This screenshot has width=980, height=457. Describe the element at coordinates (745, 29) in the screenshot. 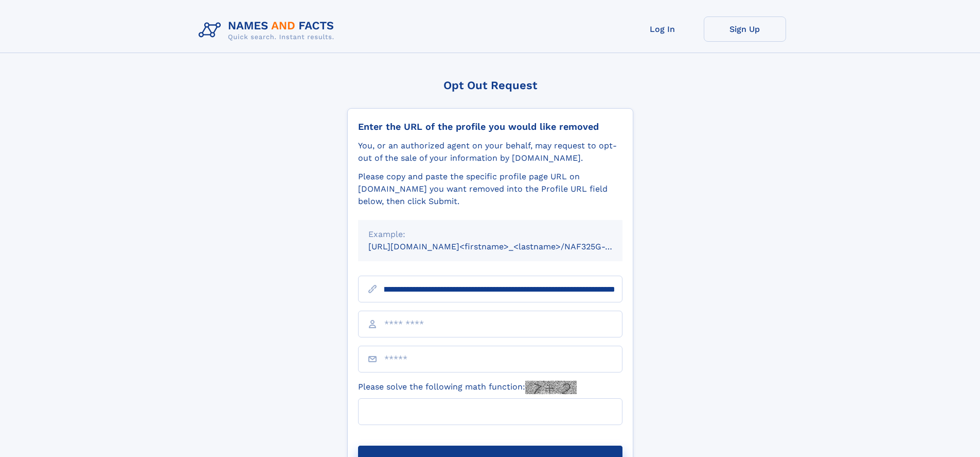

I see `a: Sign Up` at that location.